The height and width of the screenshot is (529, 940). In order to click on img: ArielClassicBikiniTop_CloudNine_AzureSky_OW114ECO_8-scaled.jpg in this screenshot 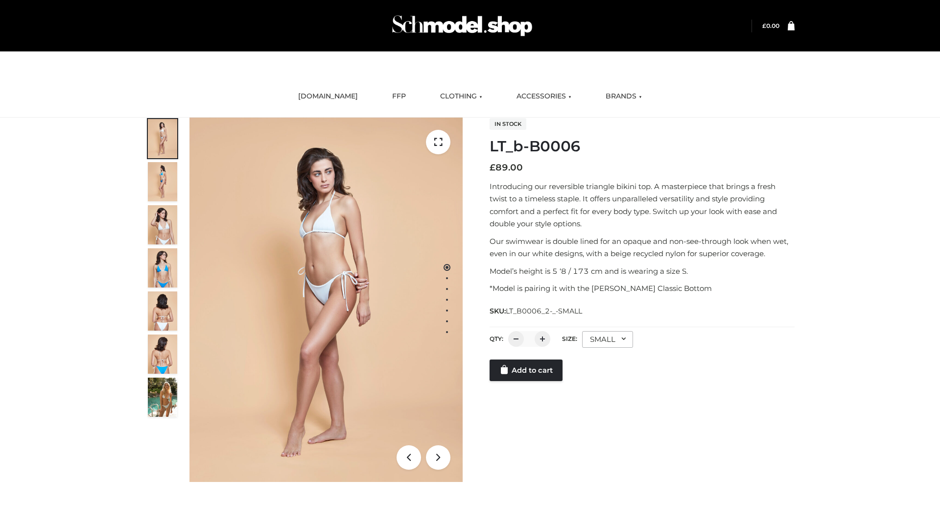, I will do `click(163, 354)`.